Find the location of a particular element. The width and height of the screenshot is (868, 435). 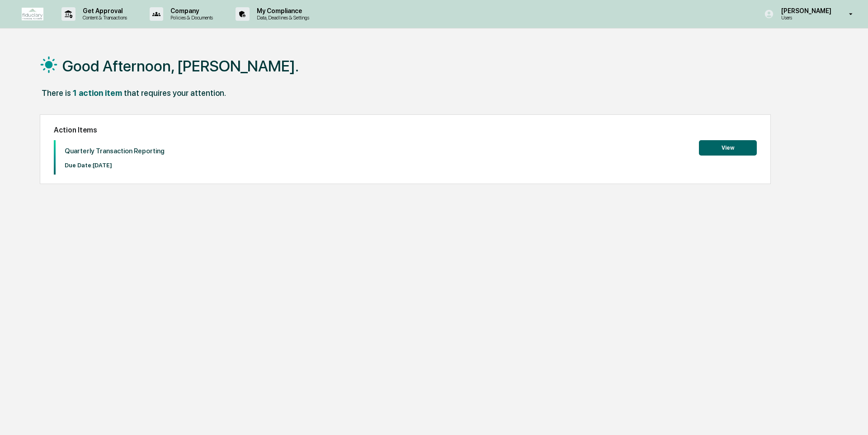

p: Content & Transactions is located at coordinates (104, 18).